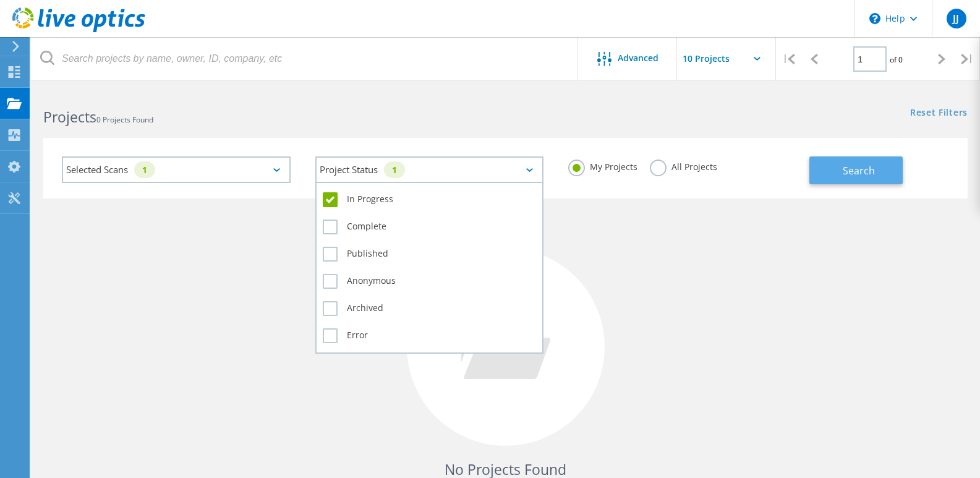 The image size is (980, 478). Describe the element at coordinates (859, 171) in the screenshot. I see `span: Search` at that location.